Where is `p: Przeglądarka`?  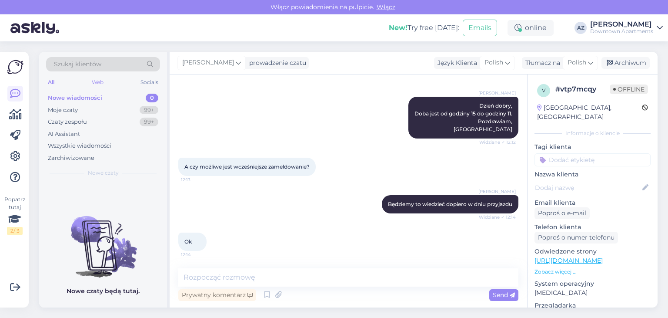 p: Przeglądarka is located at coordinates (592, 305).